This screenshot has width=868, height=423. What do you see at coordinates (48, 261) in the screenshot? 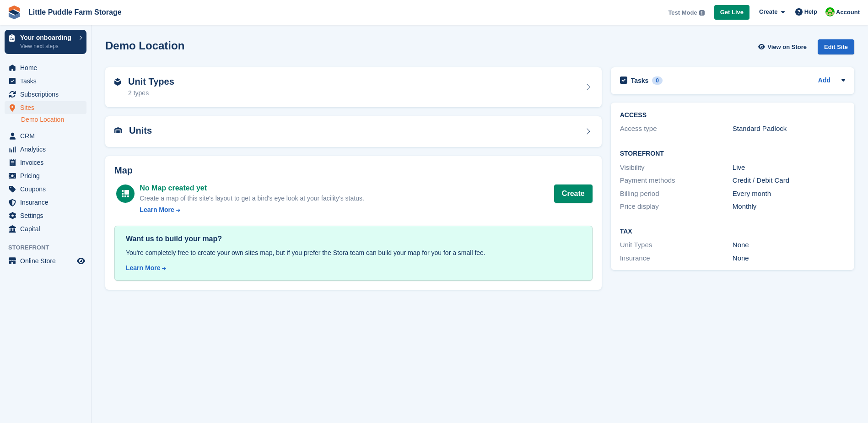
I see `span: Online Store` at bounding box center [48, 261].